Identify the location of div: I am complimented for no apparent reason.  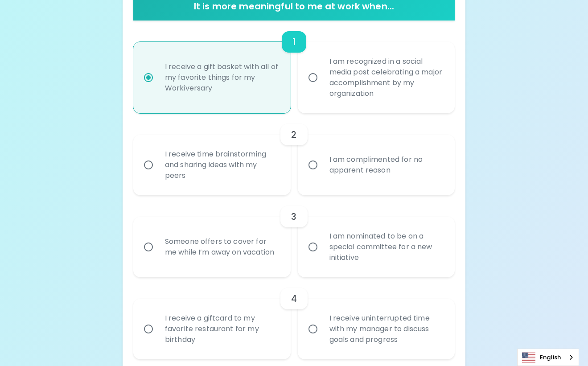
(386, 165).